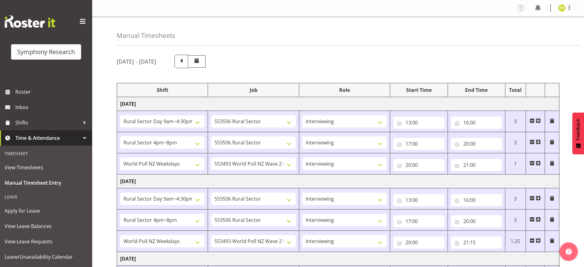 This screenshot has height=267, width=584. Describe the element at coordinates (46, 241) in the screenshot. I see `span: View Leave Requests` at that location.